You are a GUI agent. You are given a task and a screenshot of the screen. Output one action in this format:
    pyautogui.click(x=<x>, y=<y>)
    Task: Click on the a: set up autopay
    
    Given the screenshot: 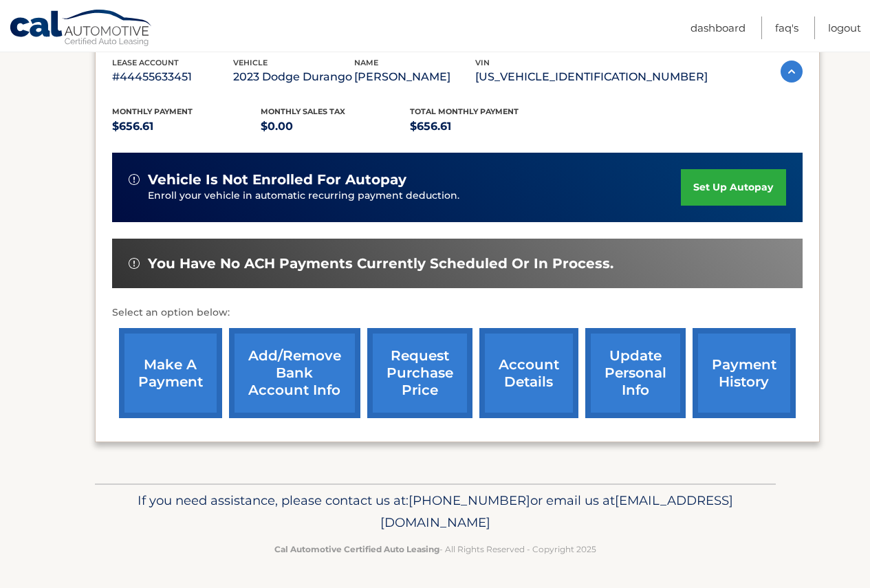 What is the action you would take?
    pyautogui.click(x=733, y=187)
    